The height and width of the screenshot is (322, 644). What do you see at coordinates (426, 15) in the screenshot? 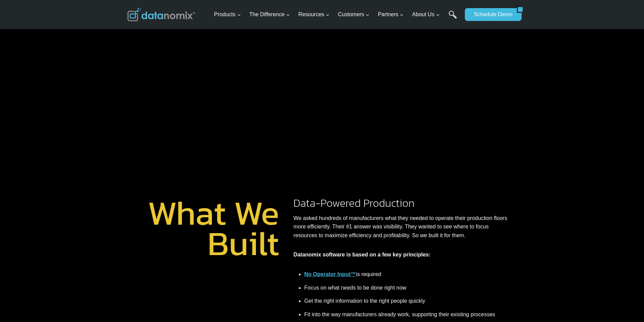
I see `span: About Us` at bounding box center [426, 15].